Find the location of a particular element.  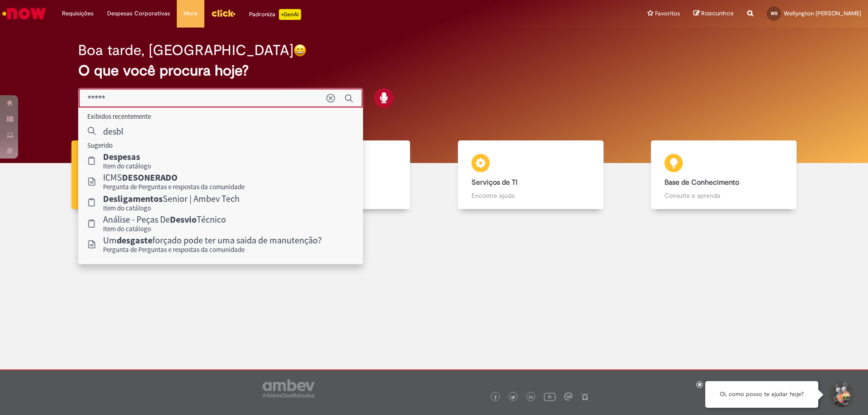

img: logo_footer_naosei.png is located at coordinates (585, 396).